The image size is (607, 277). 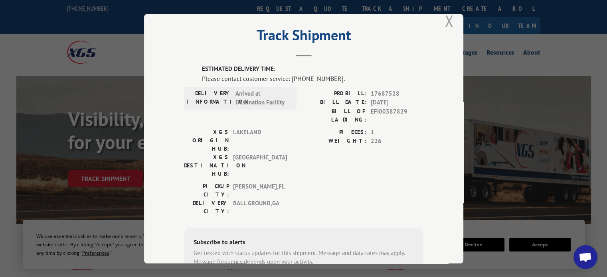 What do you see at coordinates (335, 141) in the screenshot?
I see `label: WEIGHT:` at bounding box center [335, 141].